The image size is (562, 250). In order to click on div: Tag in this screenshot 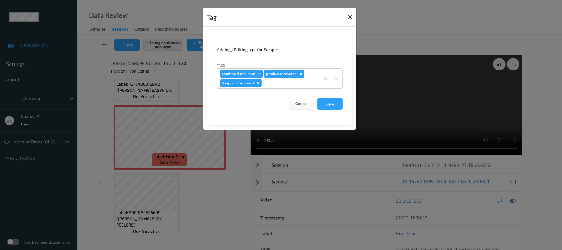, I will do `click(212, 17)`.